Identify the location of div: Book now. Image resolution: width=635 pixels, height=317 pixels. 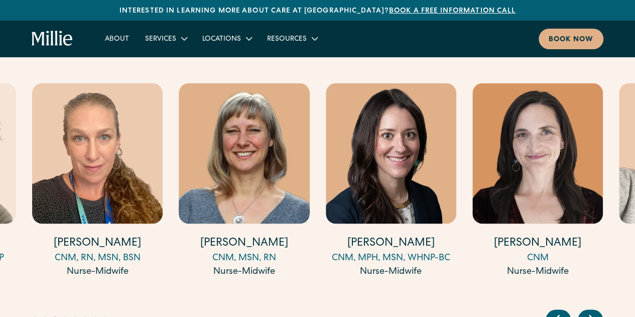
(571, 40).